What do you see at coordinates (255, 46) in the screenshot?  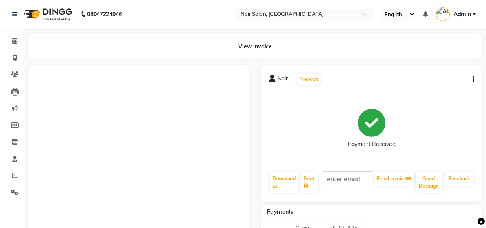 I see `div: View Invoice` at bounding box center [255, 46].